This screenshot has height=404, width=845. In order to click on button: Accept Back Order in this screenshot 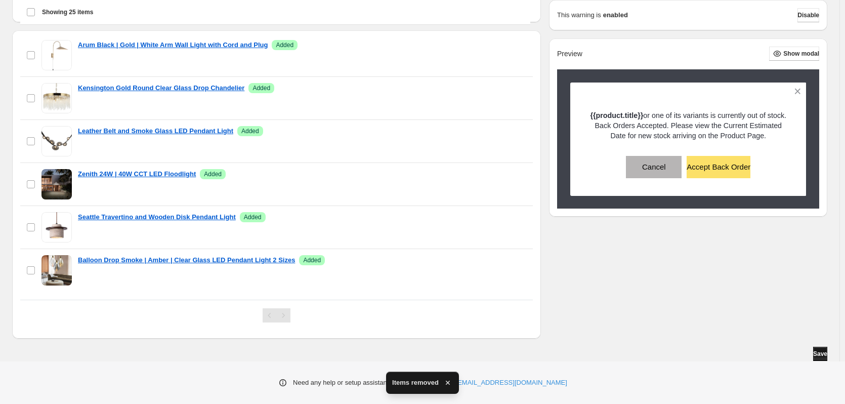, I will do `click(719, 167)`.